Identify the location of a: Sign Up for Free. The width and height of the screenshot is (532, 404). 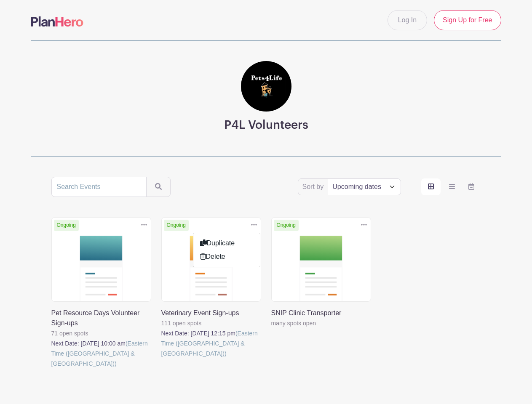
(467, 21).